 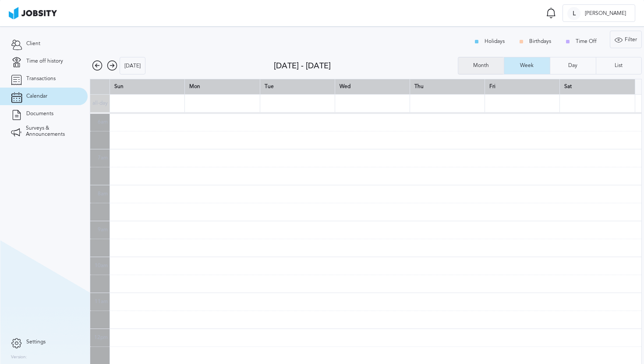 What do you see at coordinates (269, 86) in the screenshot?
I see `span: Tue` at bounding box center [269, 86].